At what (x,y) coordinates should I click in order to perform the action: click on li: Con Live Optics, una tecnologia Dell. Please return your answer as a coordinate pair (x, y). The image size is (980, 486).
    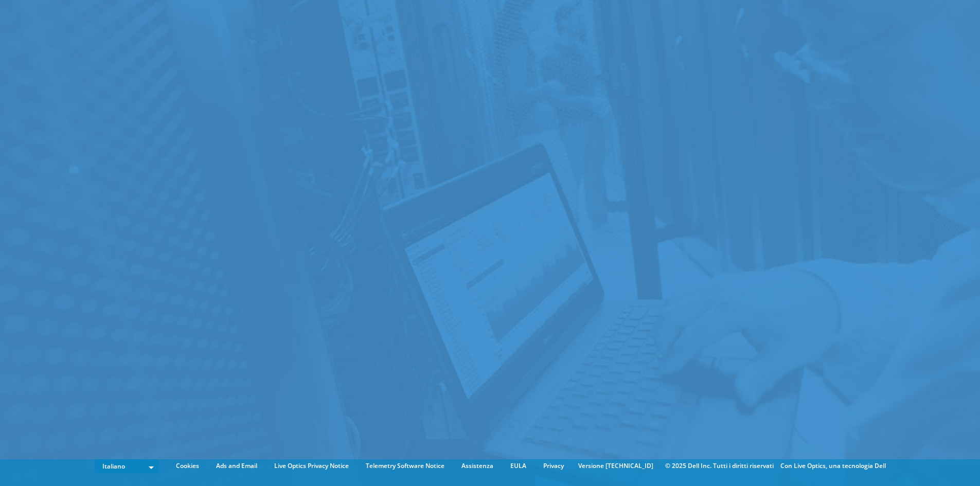
    Looking at the image, I should click on (833, 466).